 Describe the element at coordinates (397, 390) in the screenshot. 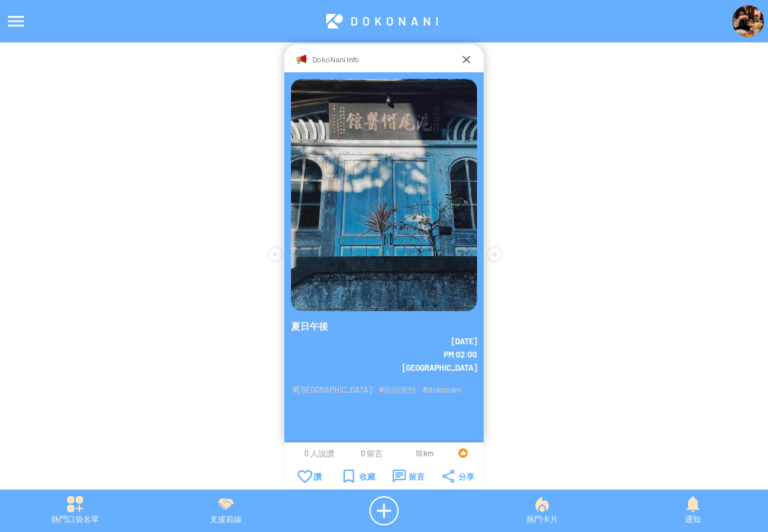

I see `span: #街頭抓拍` at that location.